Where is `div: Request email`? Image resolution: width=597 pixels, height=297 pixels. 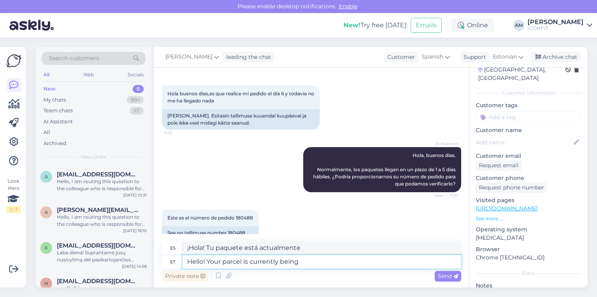 div: Request email is located at coordinates (499, 165).